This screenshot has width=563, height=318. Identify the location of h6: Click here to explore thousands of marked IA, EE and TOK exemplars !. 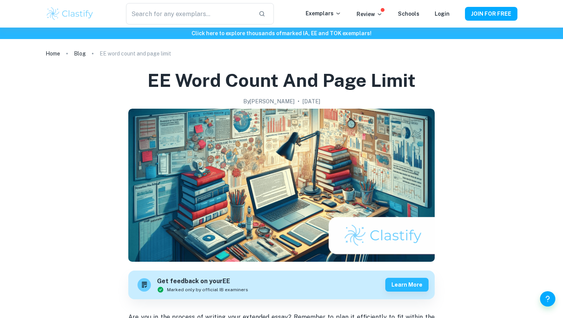
(281, 33).